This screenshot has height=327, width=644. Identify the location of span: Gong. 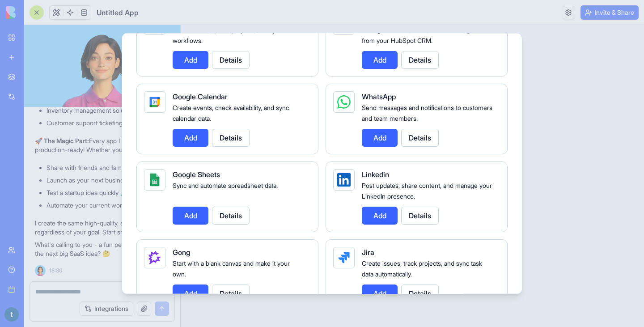
(181, 252).